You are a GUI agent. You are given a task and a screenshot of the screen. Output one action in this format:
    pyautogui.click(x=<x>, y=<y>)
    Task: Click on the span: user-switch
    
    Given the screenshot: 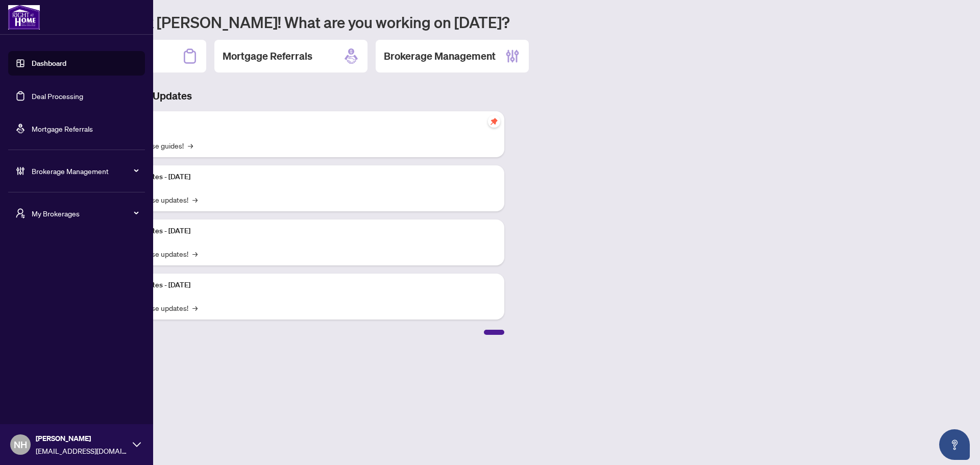 What is the action you would take?
    pyautogui.click(x=20, y=213)
    